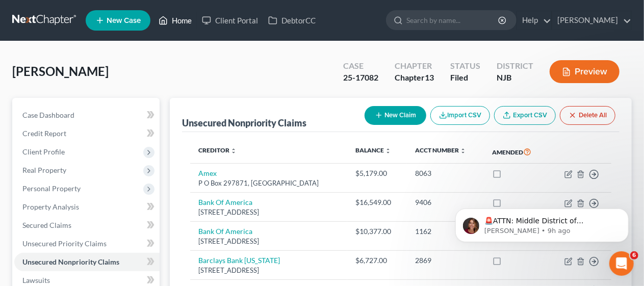  Describe the element at coordinates (361, 78) in the screenshot. I see `div: 25-17082` at that location.